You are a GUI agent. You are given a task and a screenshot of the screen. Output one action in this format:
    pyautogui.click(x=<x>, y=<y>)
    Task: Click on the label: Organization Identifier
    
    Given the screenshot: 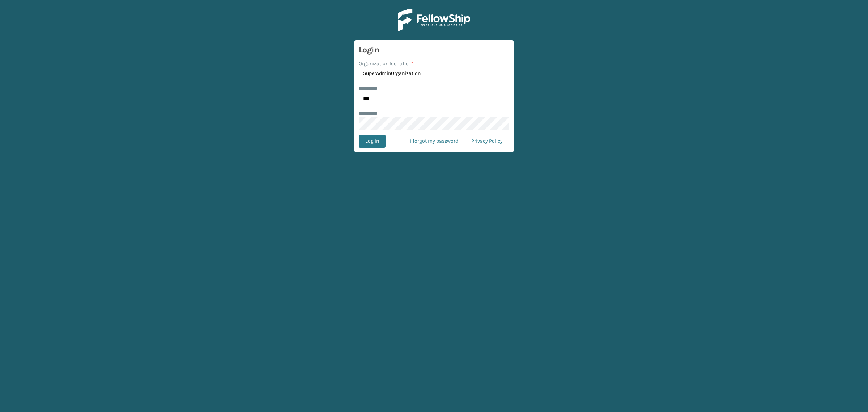 What is the action you would take?
    pyautogui.click(x=386, y=63)
    